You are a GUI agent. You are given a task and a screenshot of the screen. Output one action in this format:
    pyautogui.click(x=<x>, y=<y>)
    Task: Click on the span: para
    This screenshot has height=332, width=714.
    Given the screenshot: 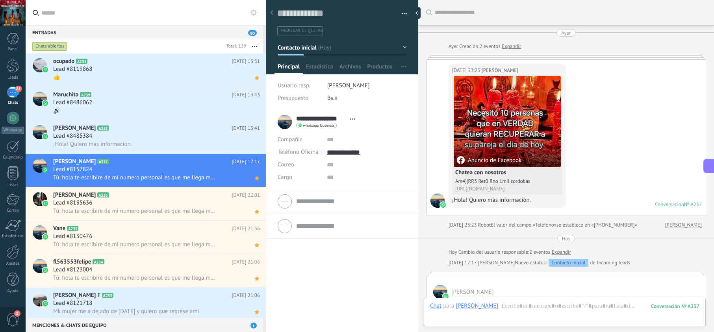 What is the action you would take?
    pyautogui.click(x=449, y=306)
    